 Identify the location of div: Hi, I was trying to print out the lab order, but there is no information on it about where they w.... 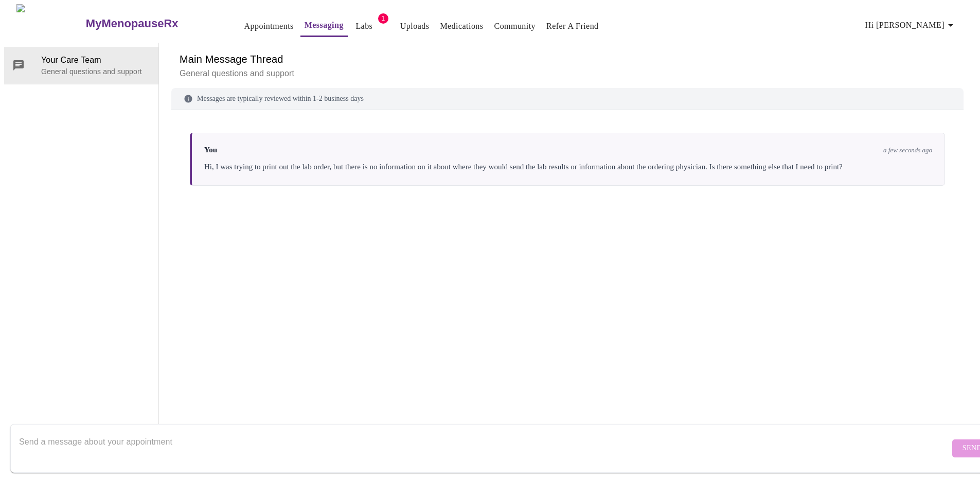
(568, 167).